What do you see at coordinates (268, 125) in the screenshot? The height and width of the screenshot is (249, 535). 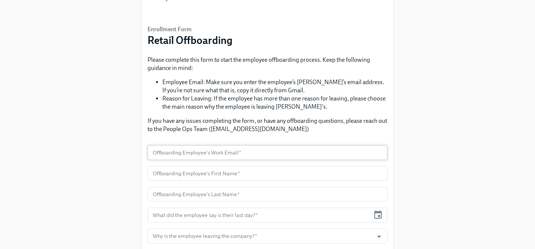 I see `p: If you have any issues completing the form, or have any offboarding questions, please reach out t...` at bounding box center [268, 125].